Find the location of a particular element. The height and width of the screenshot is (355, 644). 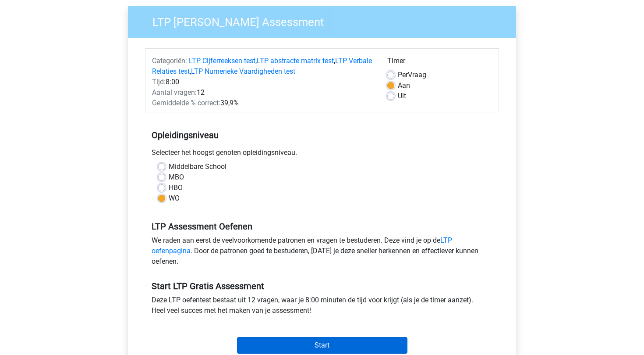

label: Aan is located at coordinates (404, 86).